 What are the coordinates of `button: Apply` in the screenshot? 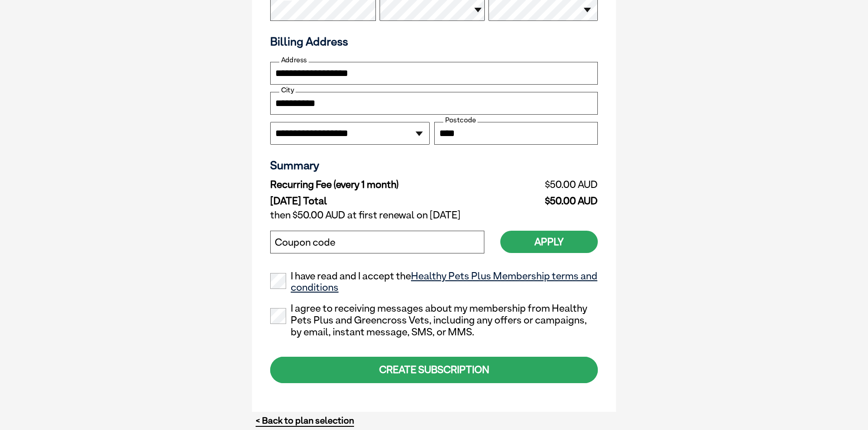 It's located at (549, 242).